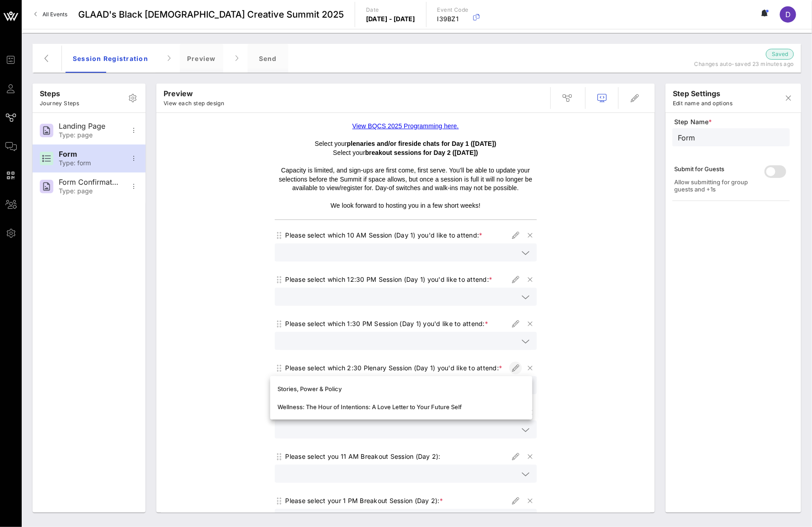  I want to click on p: Date, so click(390, 10).